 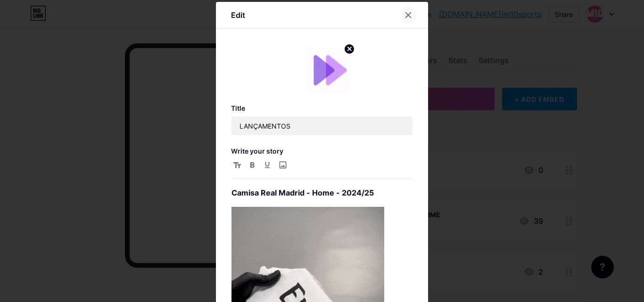 What do you see at coordinates (322, 108) in the screenshot?
I see `h3: Title` at bounding box center [322, 108].